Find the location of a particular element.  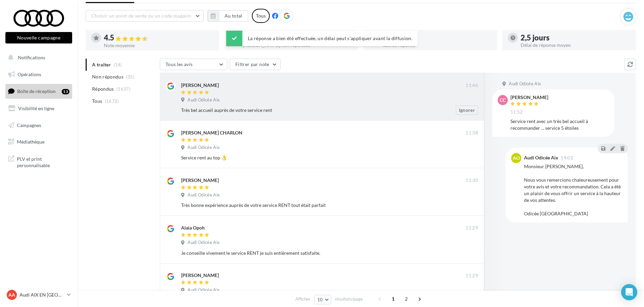

span: 10 is located at coordinates (320, 300).